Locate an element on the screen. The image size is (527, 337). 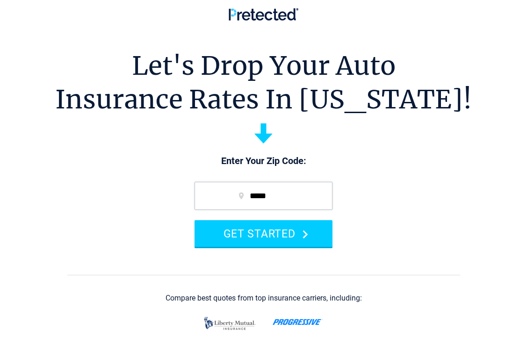
img: liberty is located at coordinates (230, 324).